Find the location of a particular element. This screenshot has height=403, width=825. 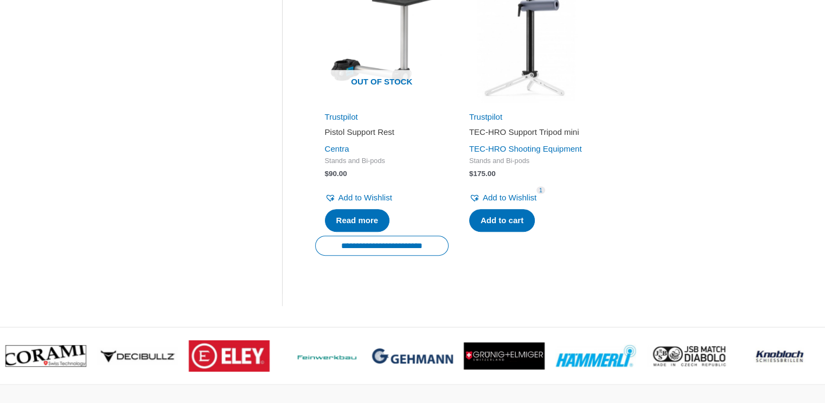

bdi: 90.00 is located at coordinates (336, 174).